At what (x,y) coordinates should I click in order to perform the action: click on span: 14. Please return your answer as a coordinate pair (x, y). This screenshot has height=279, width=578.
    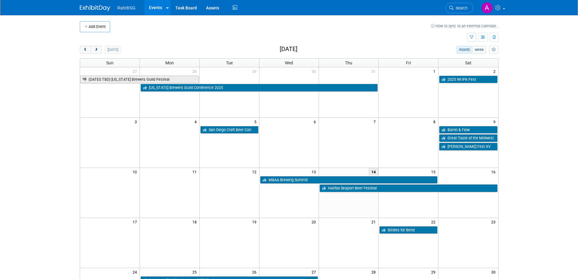
    Looking at the image, I should click on (373, 171).